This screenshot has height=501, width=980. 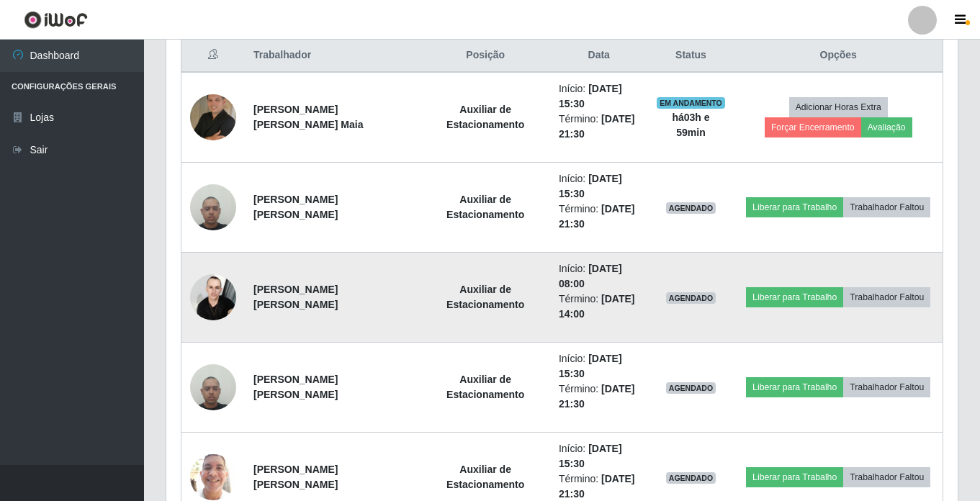 I want to click on button: Adicionar Horas Extra, so click(x=837, y=107).